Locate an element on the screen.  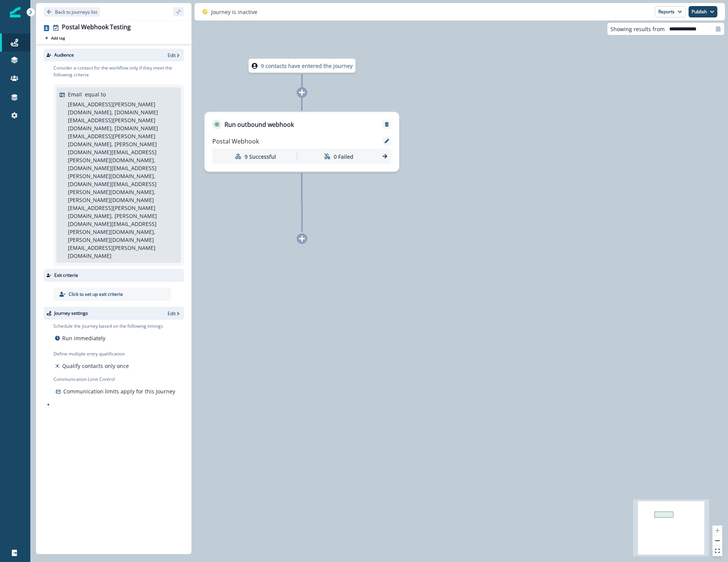
p: 9 contacts have entered the journey is located at coordinates (307, 65).